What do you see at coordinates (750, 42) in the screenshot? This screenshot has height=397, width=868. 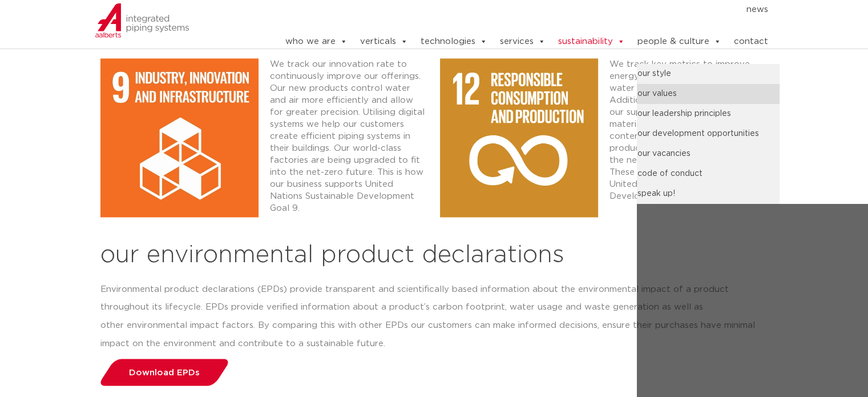 I see `a: contact` at bounding box center [750, 42].